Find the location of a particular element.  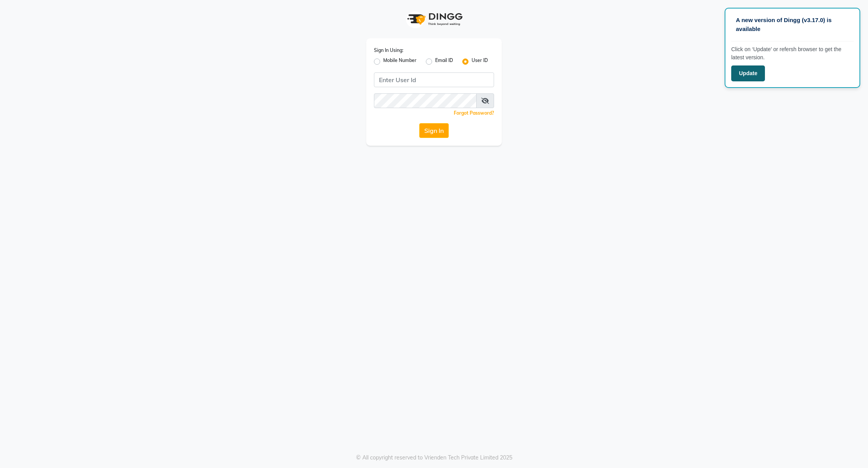

p: A new version of Dingg (v3.17.0) is available is located at coordinates (792, 24).